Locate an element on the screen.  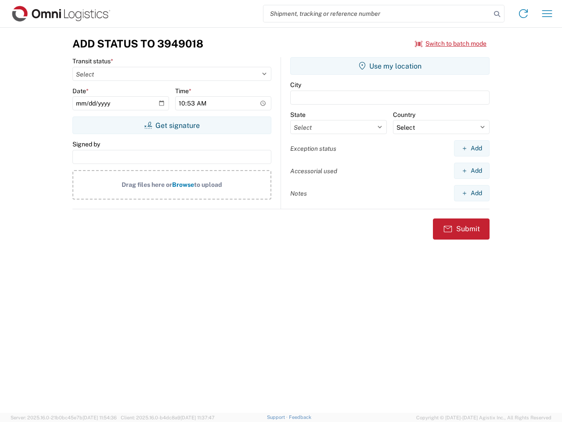
span: Drag files here or is located at coordinates (147, 184).